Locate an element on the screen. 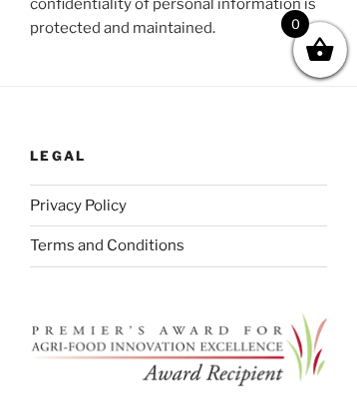 The image size is (357, 417). span: 0 is located at coordinates (295, 24).